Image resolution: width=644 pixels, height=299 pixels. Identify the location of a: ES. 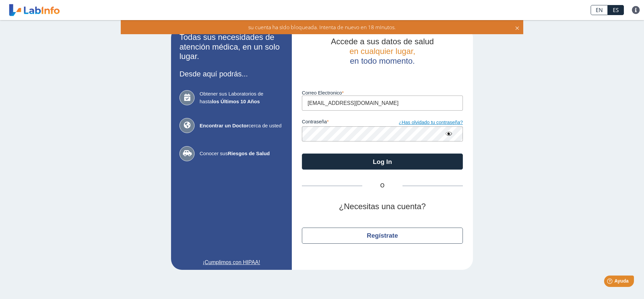
(616, 10).